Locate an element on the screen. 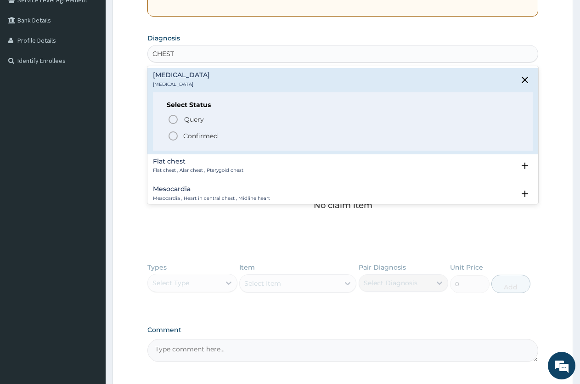  i: close select status is located at coordinates (525, 80).